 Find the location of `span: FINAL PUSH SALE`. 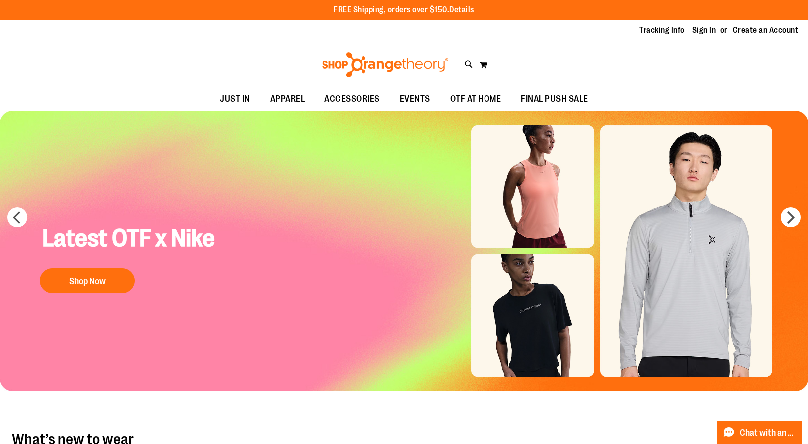

span: FINAL PUSH SALE is located at coordinates (555, 99).